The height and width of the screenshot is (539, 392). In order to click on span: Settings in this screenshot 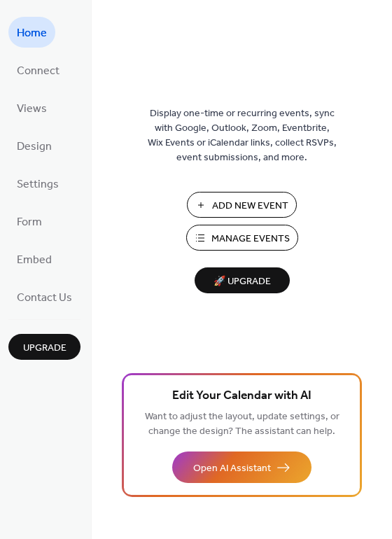, I will do `click(38, 185)`.